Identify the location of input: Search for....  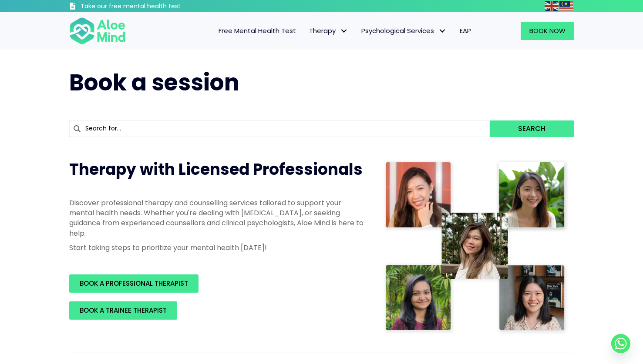
(280, 129).